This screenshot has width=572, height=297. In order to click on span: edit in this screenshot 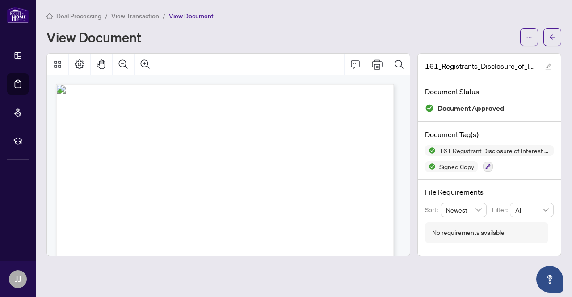, I will do `click(549, 67)`.